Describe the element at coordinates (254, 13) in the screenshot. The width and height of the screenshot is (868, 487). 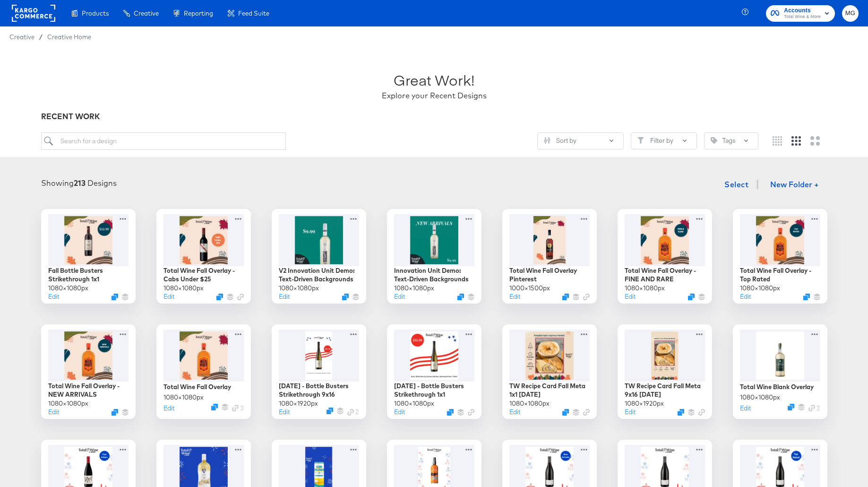
I see `span: Feed Suite` at that location.